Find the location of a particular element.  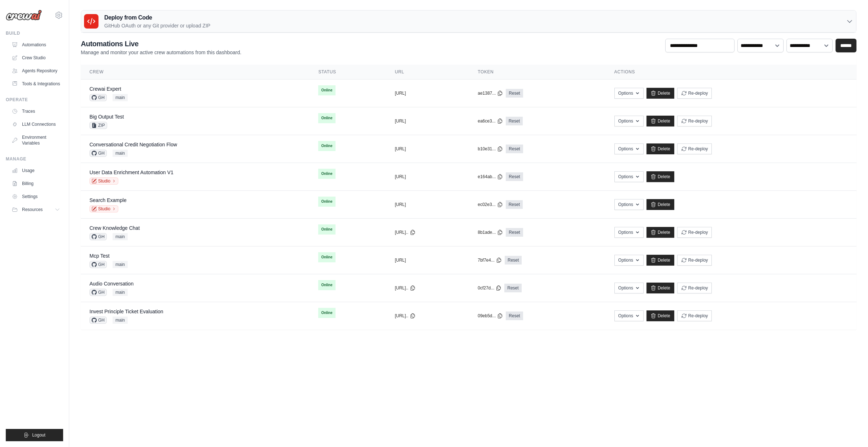

a: Traces is located at coordinates (36, 111).